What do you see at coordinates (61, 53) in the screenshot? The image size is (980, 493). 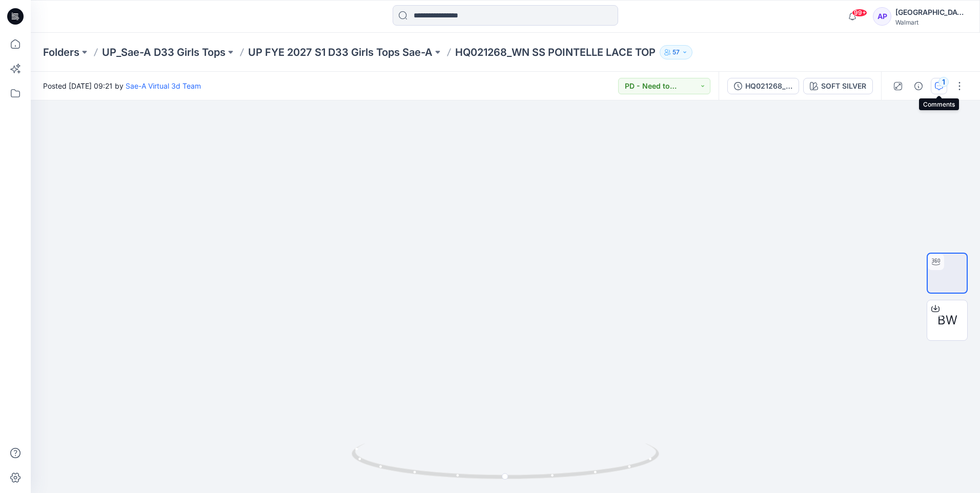 I see `a: Folders` at bounding box center [61, 53].